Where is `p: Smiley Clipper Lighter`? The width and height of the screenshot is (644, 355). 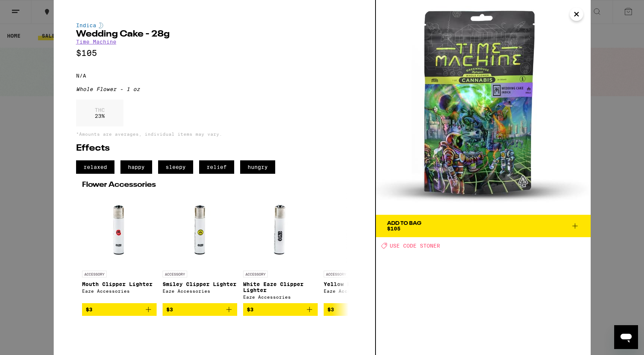 p: Smiley Clipper Lighter is located at coordinates (200, 284).